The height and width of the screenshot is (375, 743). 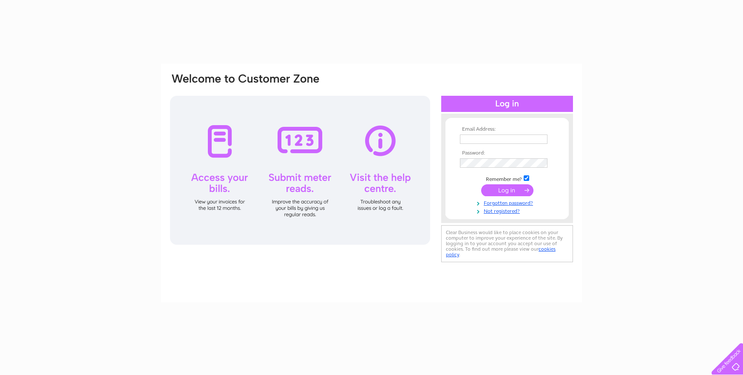 I want to click on input: Submit, so click(x=507, y=190).